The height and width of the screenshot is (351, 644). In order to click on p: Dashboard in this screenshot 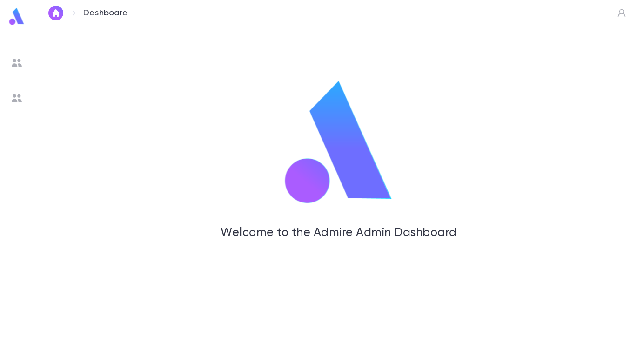, I will do `click(106, 13)`.